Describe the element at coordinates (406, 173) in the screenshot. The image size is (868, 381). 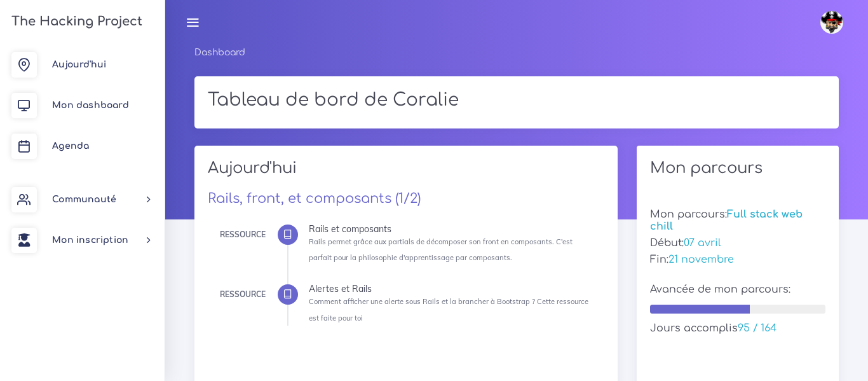
I see `h2: Aujourd'hui` at that location.